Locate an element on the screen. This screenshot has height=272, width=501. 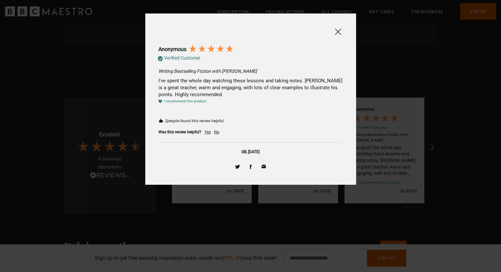
div: Was this review helpful? is located at coordinates (180, 132).